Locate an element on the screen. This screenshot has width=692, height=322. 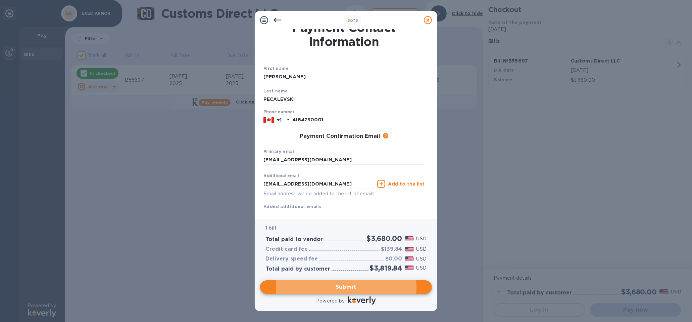
b: First name is located at coordinates (276, 68).